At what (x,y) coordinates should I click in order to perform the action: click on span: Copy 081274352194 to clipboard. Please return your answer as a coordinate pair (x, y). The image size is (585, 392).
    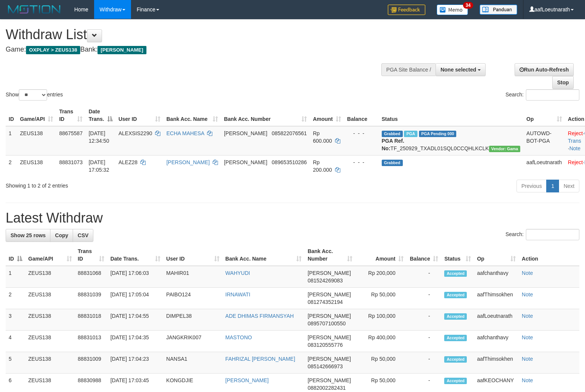
    Looking at the image, I should click on (325, 302).